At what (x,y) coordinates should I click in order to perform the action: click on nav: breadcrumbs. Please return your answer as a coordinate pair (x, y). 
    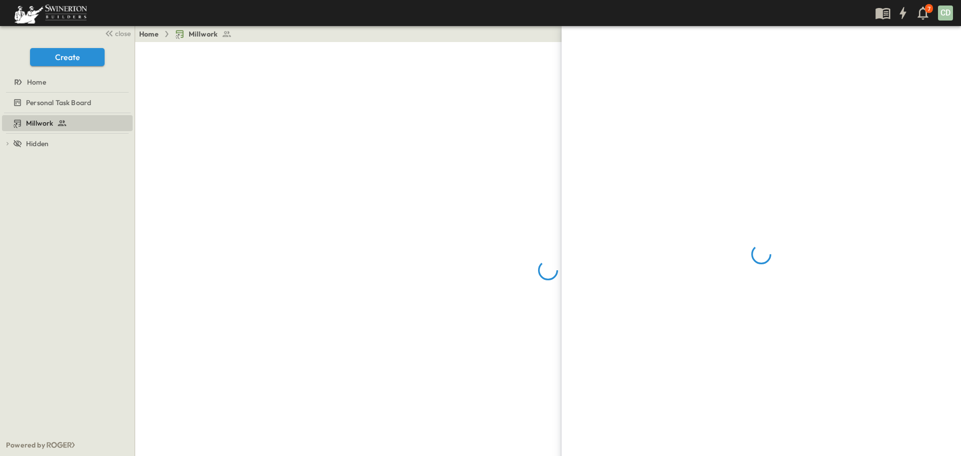
    Looking at the image, I should click on (188, 34).